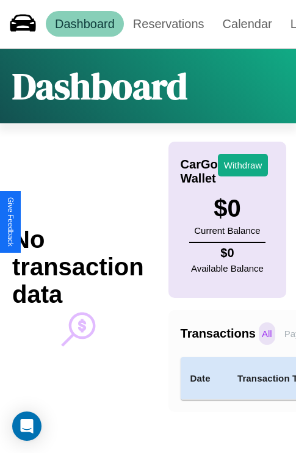 Image resolution: width=296 pixels, height=453 pixels. I want to click on p: Available Balance, so click(227, 268).